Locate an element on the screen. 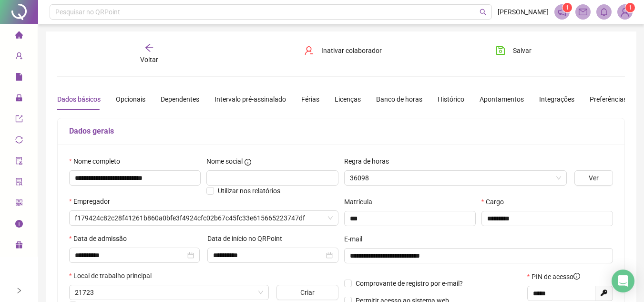 This screenshot has height=302, width=644. div: Open Intercom Messenger is located at coordinates (623, 281).